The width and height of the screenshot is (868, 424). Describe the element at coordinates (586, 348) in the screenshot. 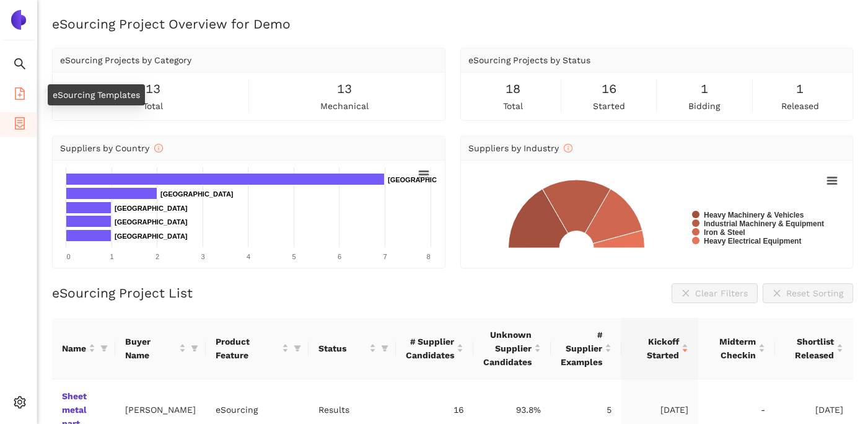

I see `th: this column's title is # Supplier Examples,this column is sortable` at that location.